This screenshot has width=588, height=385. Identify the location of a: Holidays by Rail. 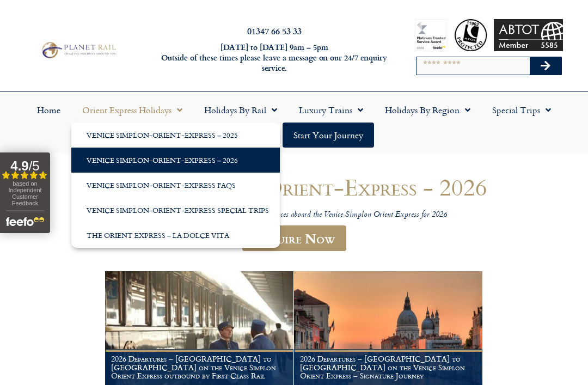
(241, 110).